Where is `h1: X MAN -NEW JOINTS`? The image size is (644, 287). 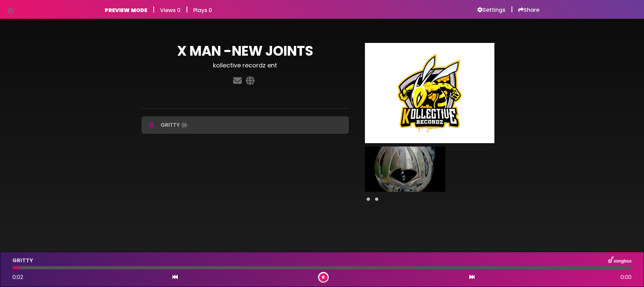 h1: X MAN -NEW JOINTS is located at coordinates (245, 51).